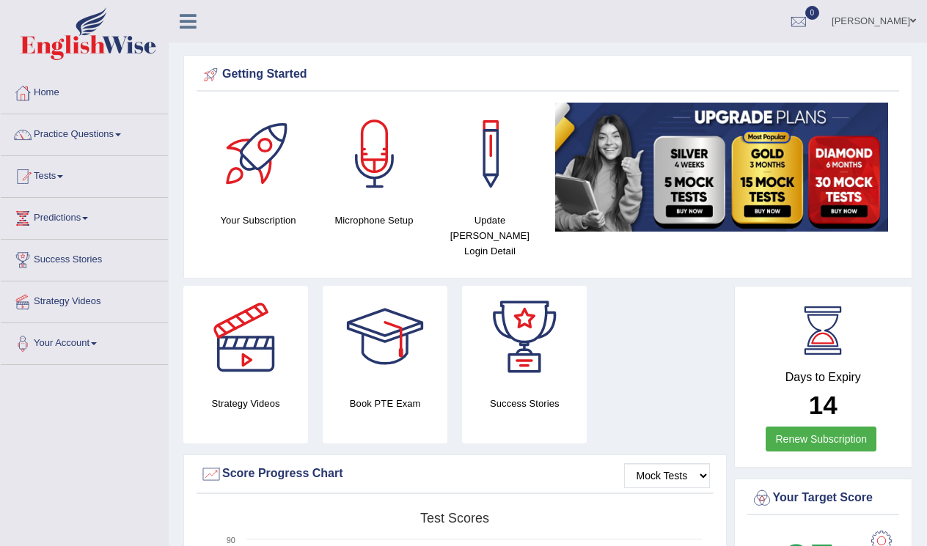 The image size is (927, 546). Describe the element at coordinates (84, 216) in the screenshot. I see `a: Predictions` at that location.